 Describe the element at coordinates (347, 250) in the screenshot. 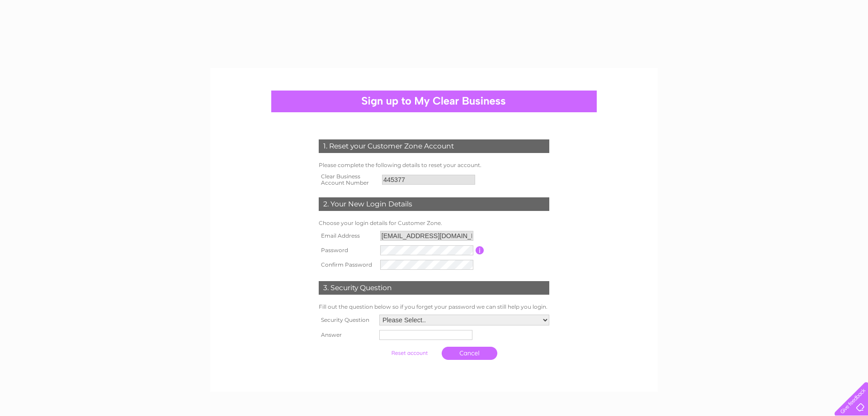

I see `th: Password` at that location.